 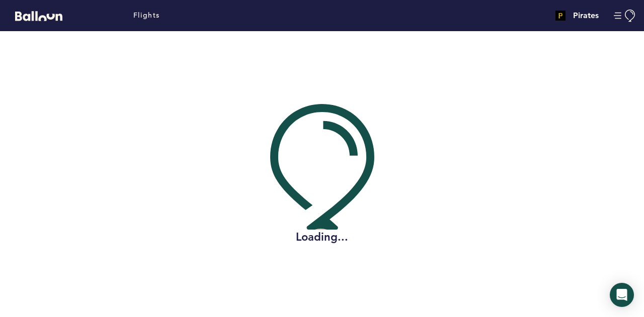 What do you see at coordinates (34, 15) in the screenshot?
I see `a: Balloon` at bounding box center [34, 15].